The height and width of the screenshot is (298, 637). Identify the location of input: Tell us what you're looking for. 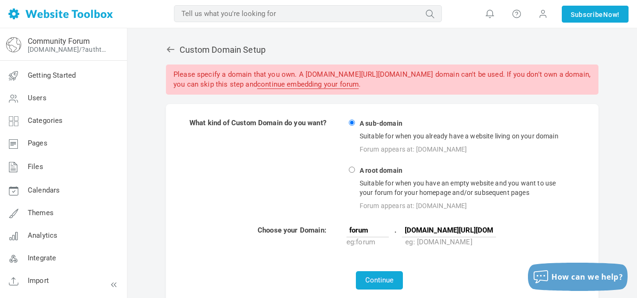
(308, 14).